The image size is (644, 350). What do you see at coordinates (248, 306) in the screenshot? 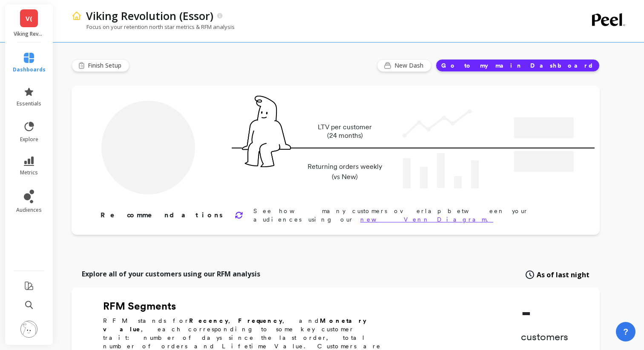
I see `h2: RFM Segments` at bounding box center [248, 306].